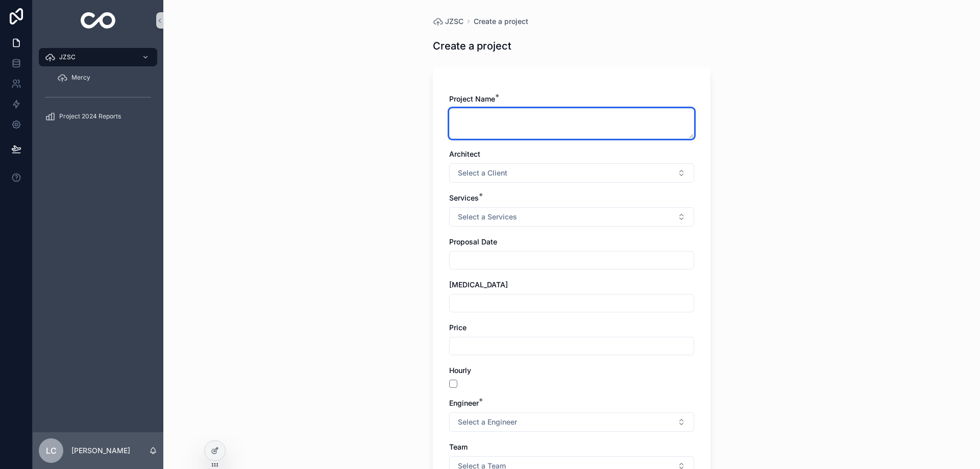 Image resolution: width=980 pixels, height=469 pixels. I want to click on span: Hourly, so click(460, 370).